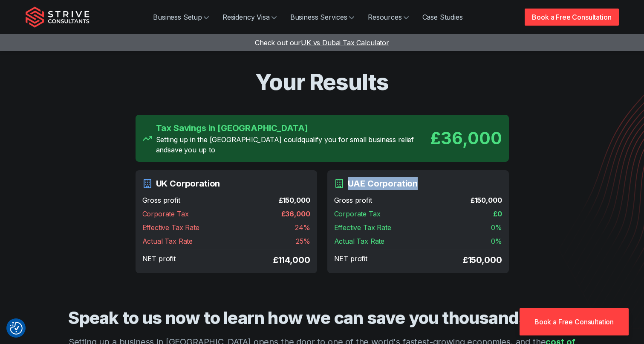 The height and width of the screenshot is (344, 644). What do you see at coordinates (57, 17) in the screenshot?
I see `img: Strive Consultants` at bounding box center [57, 17].